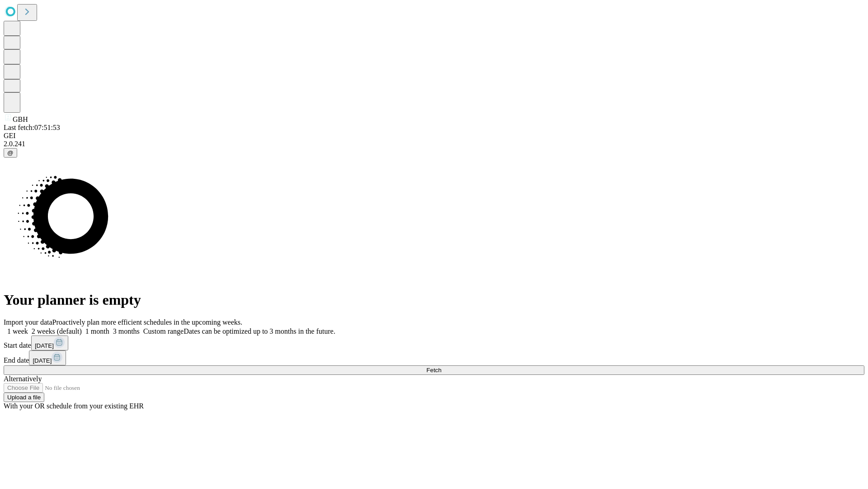 The height and width of the screenshot is (489, 868). Describe the element at coordinates (434, 343) in the screenshot. I see `div: Start date` at that location.